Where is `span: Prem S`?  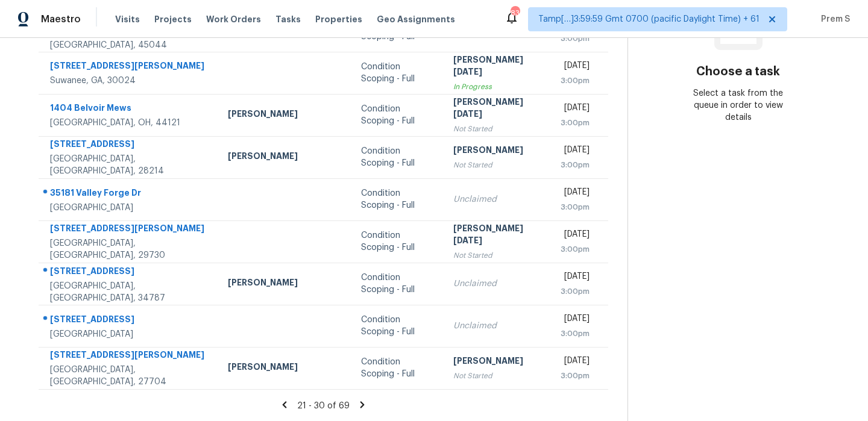
span: Prem S is located at coordinates (833, 19).